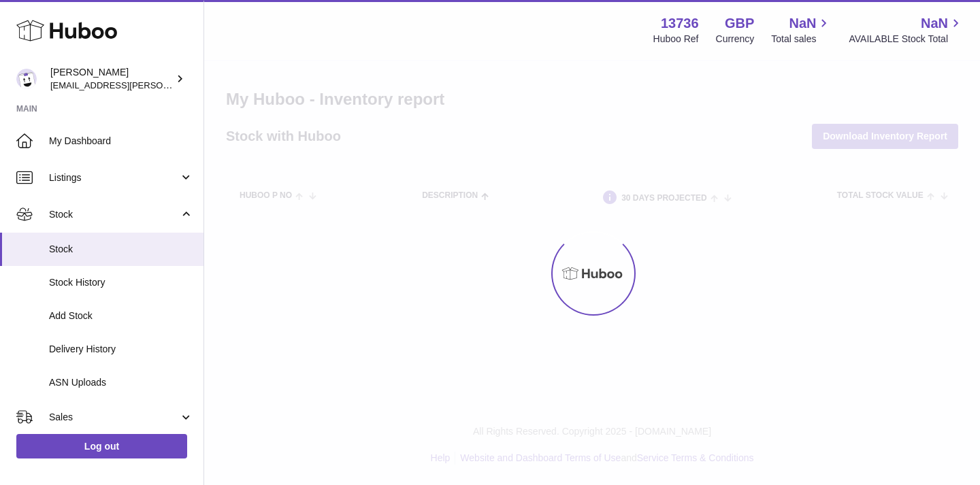  Describe the element at coordinates (739, 23) in the screenshot. I see `strong: GBP` at that location.